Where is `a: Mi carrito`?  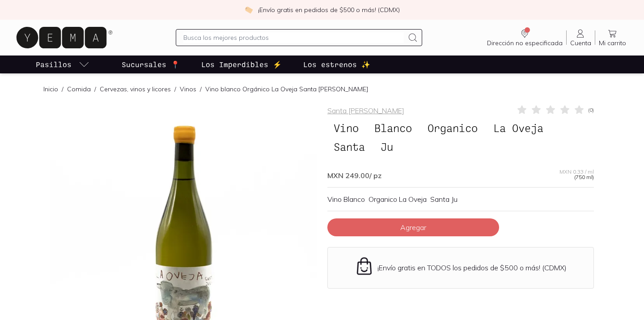 a: Mi carrito is located at coordinates (612, 38).